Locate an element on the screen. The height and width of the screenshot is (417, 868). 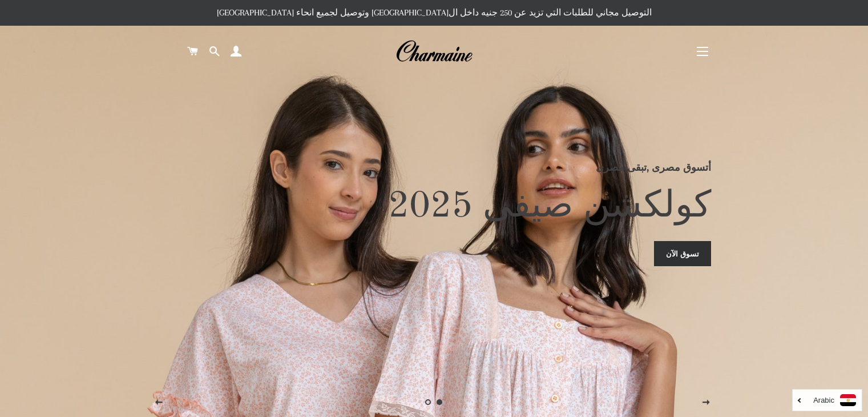
a: Arabic is located at coordinates (827, 400).